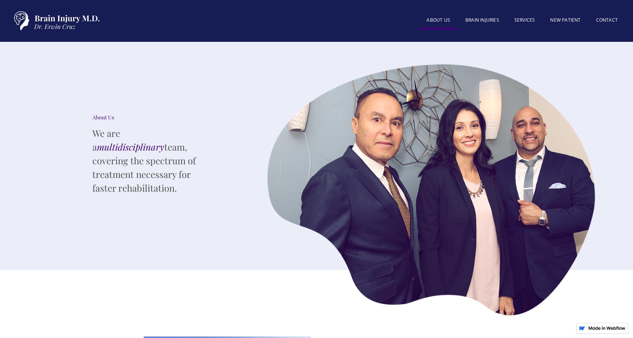 This screenshot has height=338, width=633. What do you see at coordinates (606, 328) in the screenshot?
I see `img: Made in Webflow` at bounding box center [606, 328].